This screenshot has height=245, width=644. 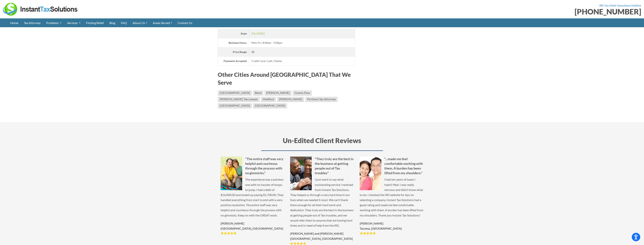 What do you see at coordinates (140, 23) in the screenshot?
I see `a: About Us` at bounding box center [140, 23].